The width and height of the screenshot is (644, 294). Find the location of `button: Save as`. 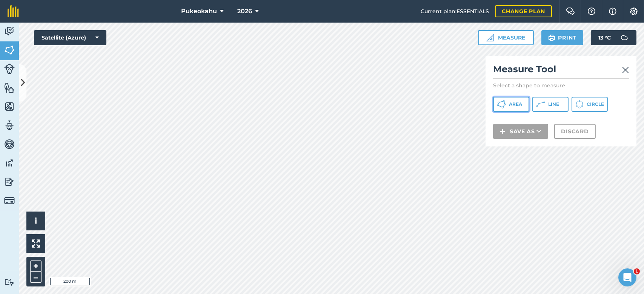

button: Save as is located at coordinates (521, 132).